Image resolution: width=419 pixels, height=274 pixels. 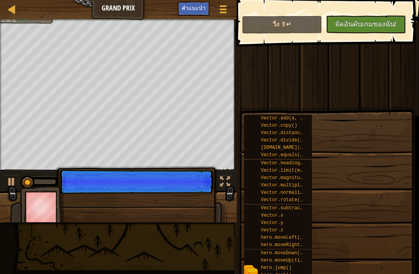 I want to click on button: สลับเป็นเต็มจอ, so click(x=225, y=183).